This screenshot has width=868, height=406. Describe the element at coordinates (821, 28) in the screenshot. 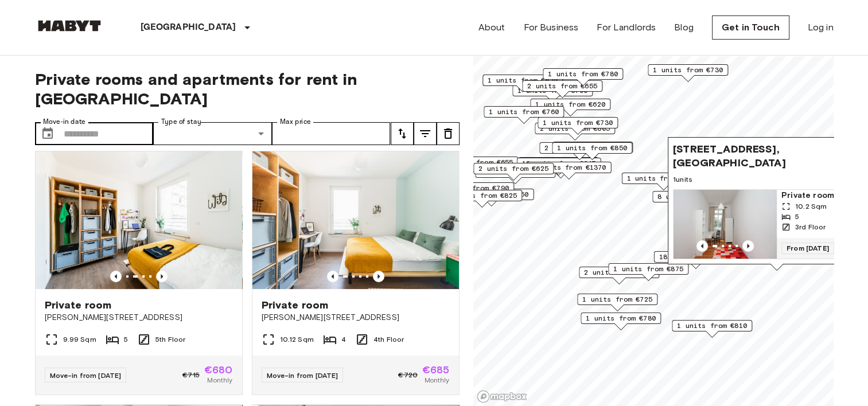

I see `a: Log in` at that location.